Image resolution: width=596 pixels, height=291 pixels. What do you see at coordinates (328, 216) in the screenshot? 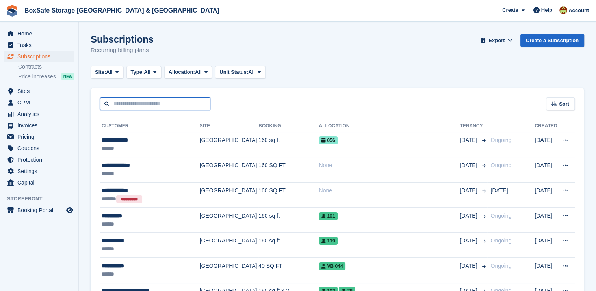
I see `span: 101` at bounding box center [328, 216].